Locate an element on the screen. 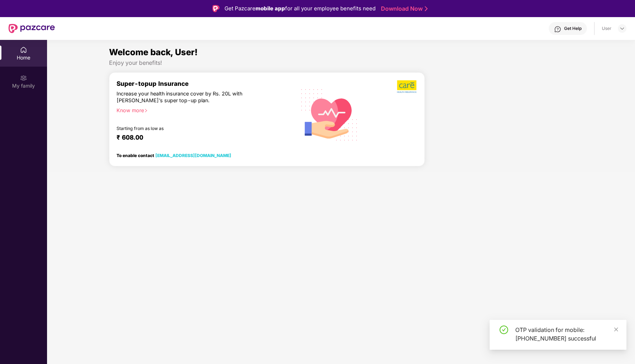 The image size is (635, 364). div: Starting from as low as is located at coordinates (189, 128).